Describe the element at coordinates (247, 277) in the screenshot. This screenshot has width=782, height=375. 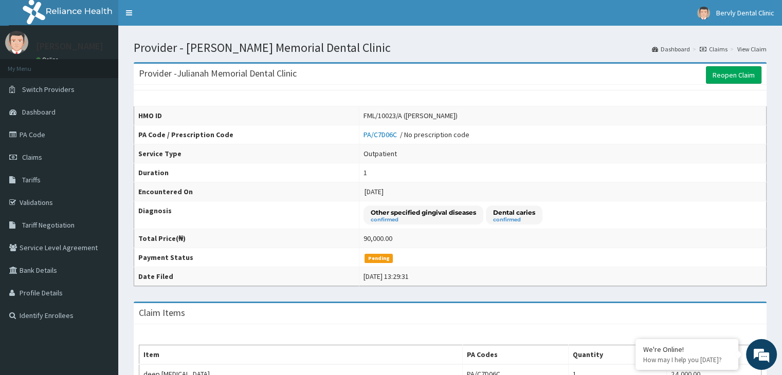
I see `th: Date Filed` at that location.